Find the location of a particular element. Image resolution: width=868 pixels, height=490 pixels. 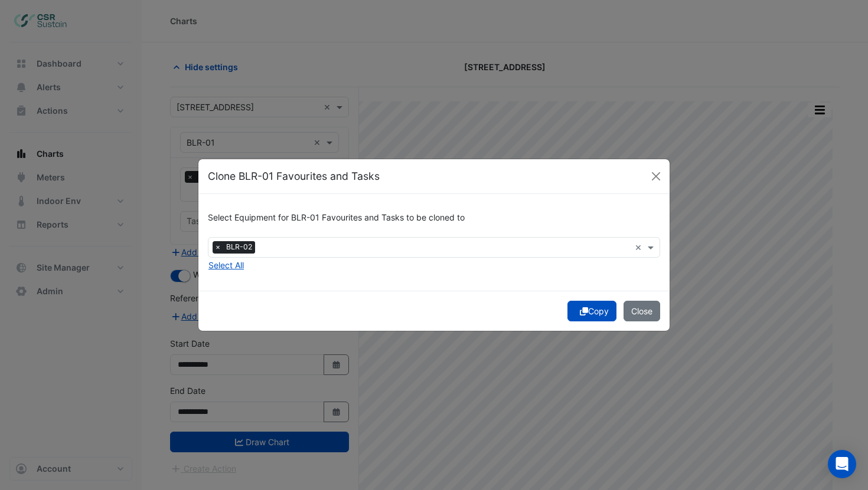

h5: Clone BLR-01 Favourites and Tasks is located at coordinates (293, 176).